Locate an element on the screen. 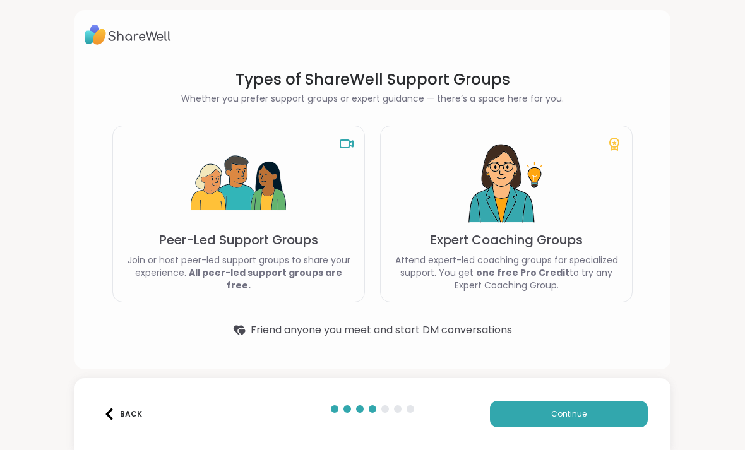  button: Back is located at coordinates (122, 414).